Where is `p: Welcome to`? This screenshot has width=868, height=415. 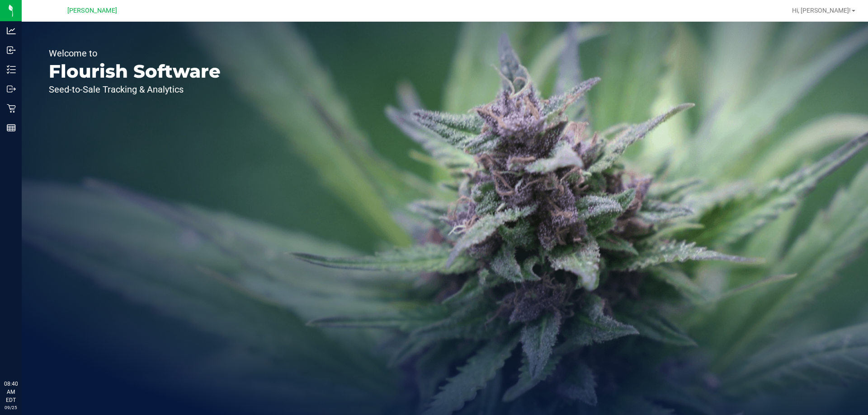
p: Welcome to is located at coordinates (135, 53).